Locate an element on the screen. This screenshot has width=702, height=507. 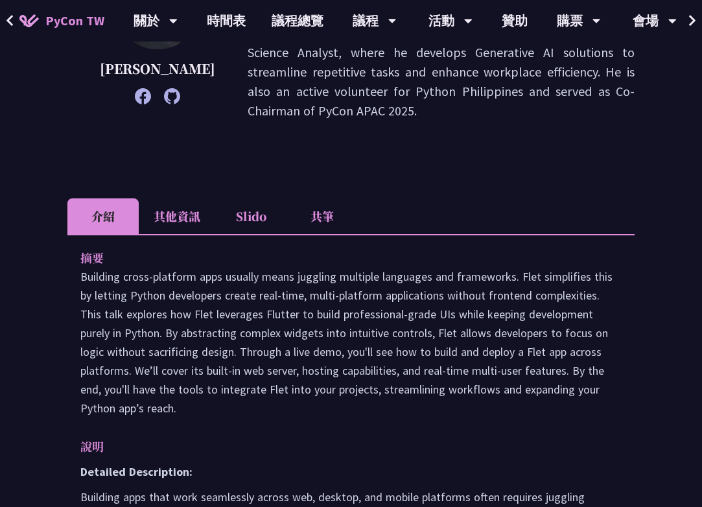
p: 說明 is located at coordinates (338, 446).